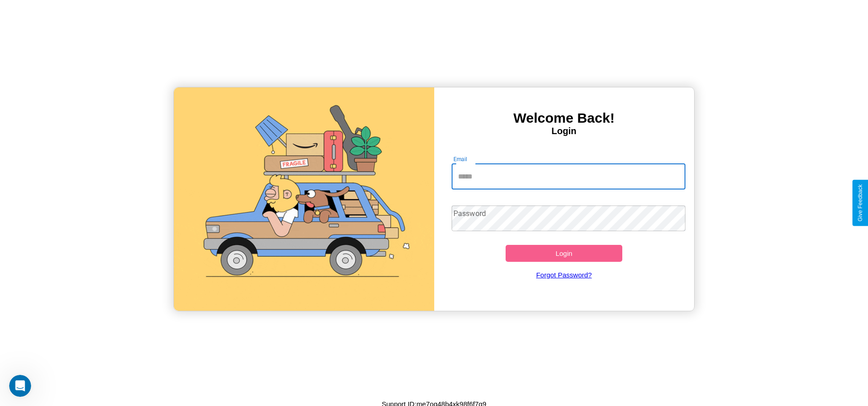 Image resolution: width=868 pixels, height=406 pixels. What do you see at coordinates (304, 199) in the screenshot?
I see `img: gif` at bounding box center [304, 199].